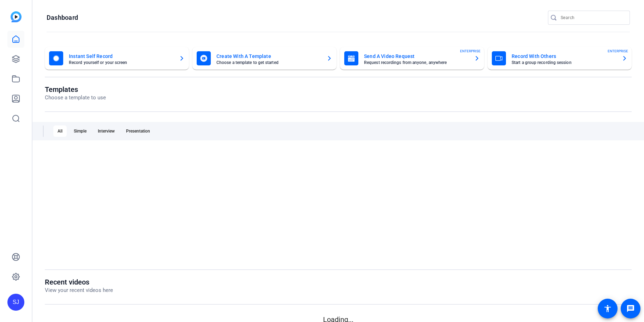  What do you see at coordinates (564, 63) in the screenshot?
I see `mat-card-subtitle: Start a group recording session` at bounding box center [564, 63].